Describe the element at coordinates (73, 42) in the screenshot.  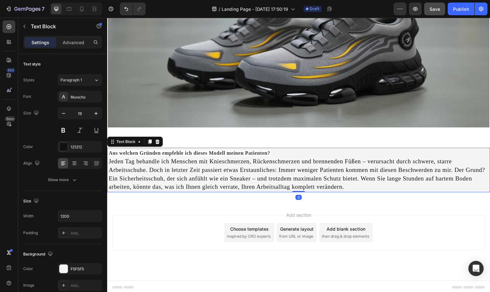
I see `p: Advanced` at that location.